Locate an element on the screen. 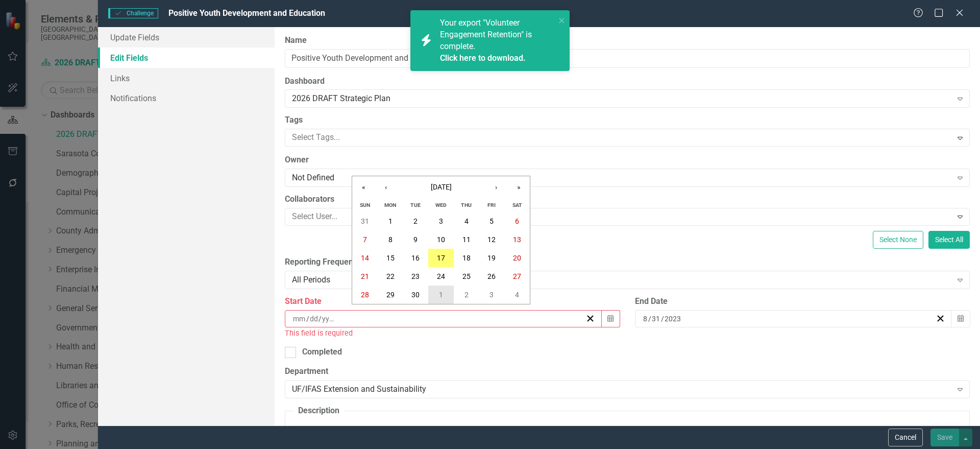 This screenshot has width=980, height=449. abbr: September 18, 2025 is located at coordinates (466, 258).